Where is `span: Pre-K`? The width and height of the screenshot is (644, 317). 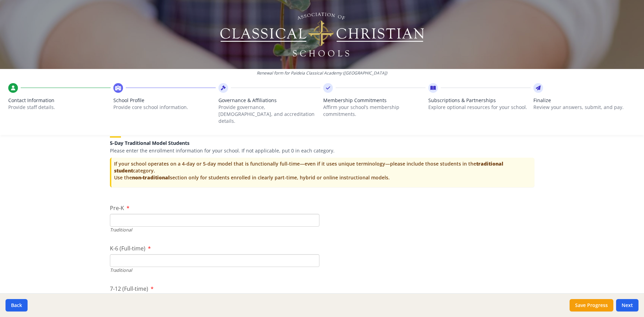
span: Pre-K is located at coordinates (117, 208).